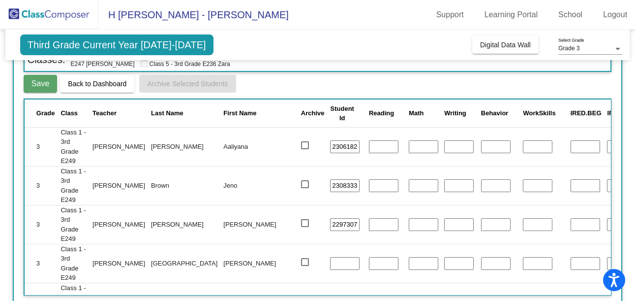 The width and height of the screenshot is (635, 301). What do you see at coordinates (569, 48) in the screenshot?
I see `span: Grade 3` at bounding box center [569, 48].